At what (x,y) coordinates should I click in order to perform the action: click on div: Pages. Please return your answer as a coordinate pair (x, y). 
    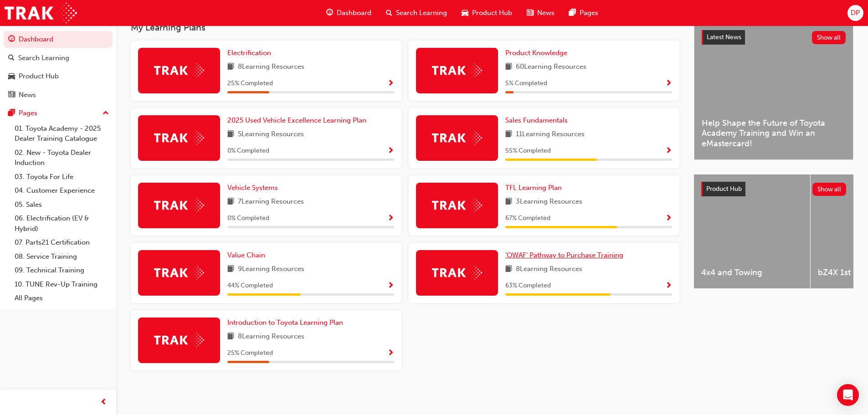
    Looking at the image, I should click on (28, 113).